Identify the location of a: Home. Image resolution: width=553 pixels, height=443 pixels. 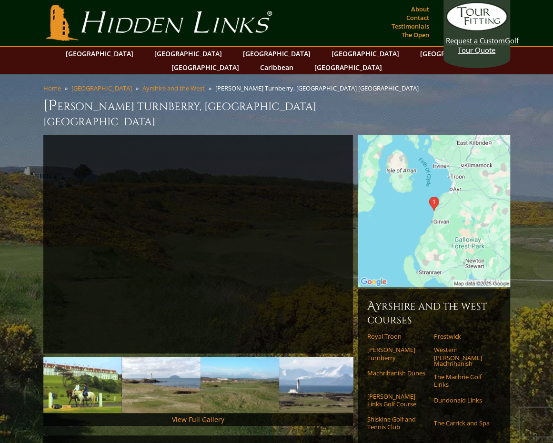
(52, 88).